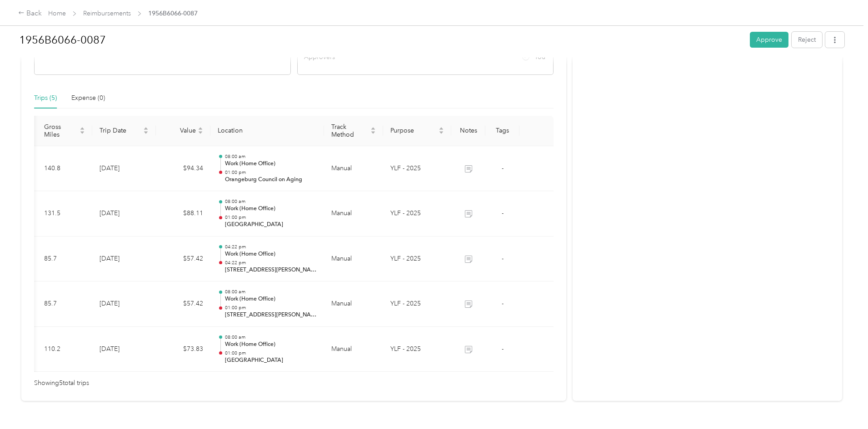  I want to click on th: Gross Miles, so click(64, 131).